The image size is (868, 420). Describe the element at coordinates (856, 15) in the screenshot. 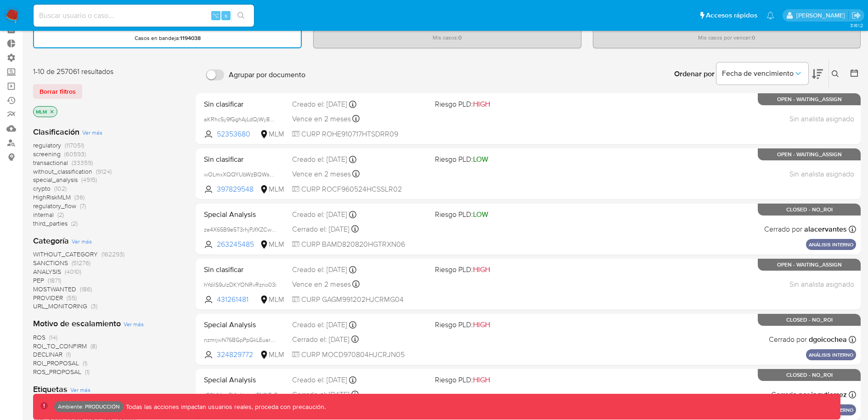

I see `a: Salir` at that location.